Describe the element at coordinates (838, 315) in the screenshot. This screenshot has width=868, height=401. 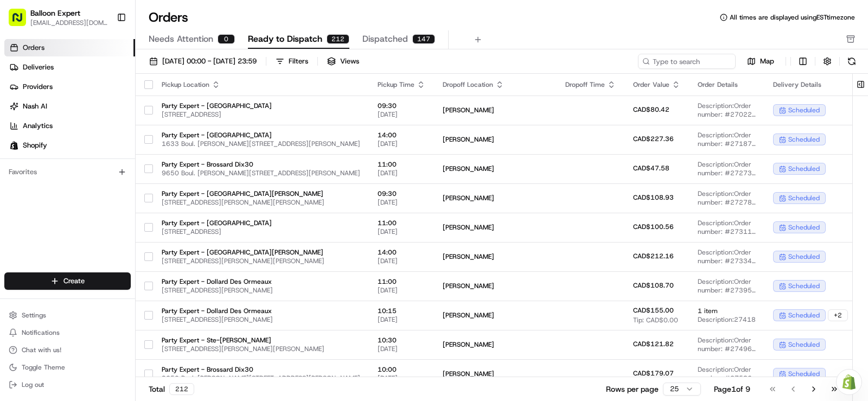
I see `div: + 2` at that location.